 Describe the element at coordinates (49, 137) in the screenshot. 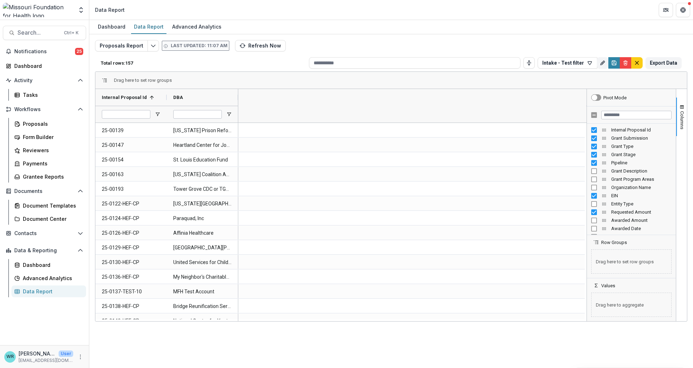

I see `a: Form Builder` at that location.